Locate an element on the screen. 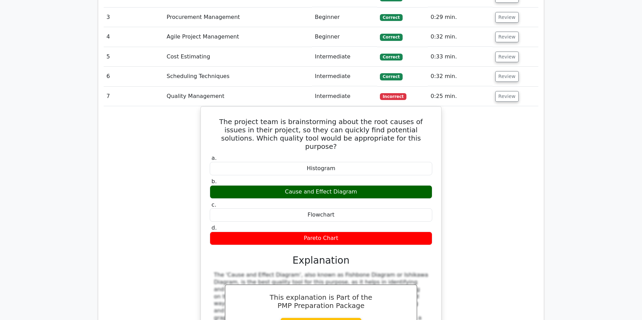 Image resolution: width=642 pixels, height=320 pixels. span: c. is located at coordinates (214, 205).